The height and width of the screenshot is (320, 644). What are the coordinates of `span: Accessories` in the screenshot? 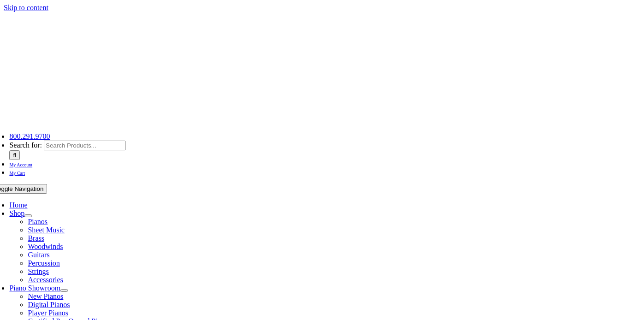 It's located at (45, 280).